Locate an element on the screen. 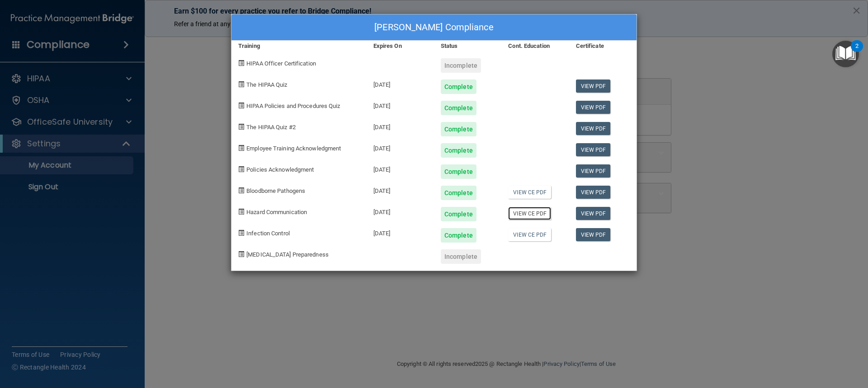 The height and width of the screenshot is (388, 868). span: HIPAA Policies and Procedures Quiz is located at coordinates (293, 106).